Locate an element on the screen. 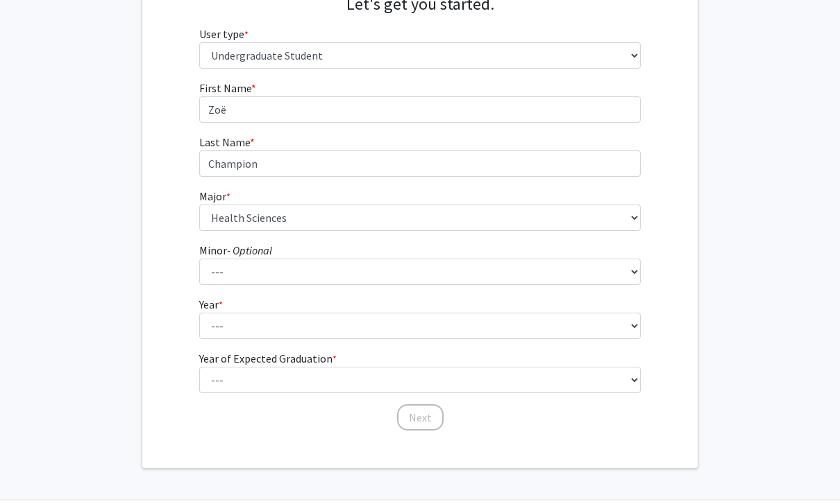 The height and width of the screenshot is (504, 840). button: Next is located at coordinates (420, 417).